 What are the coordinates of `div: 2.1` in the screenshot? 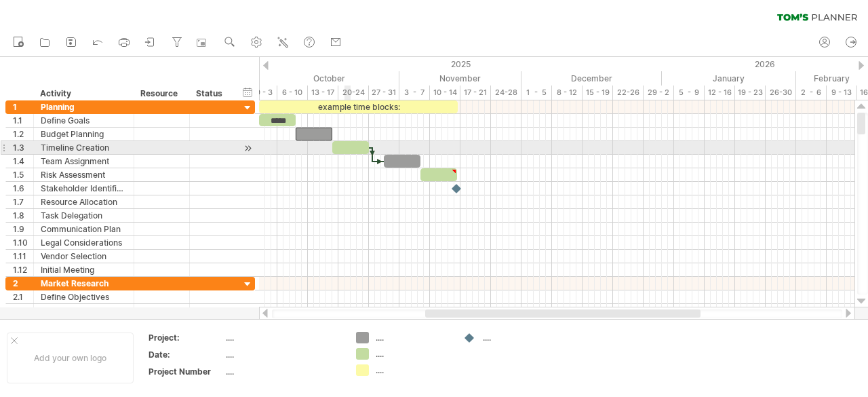 It's located at (23, 296).